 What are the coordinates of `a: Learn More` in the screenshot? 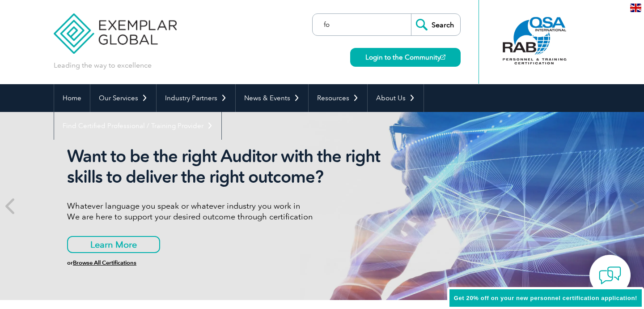 It's located at (114, 245).